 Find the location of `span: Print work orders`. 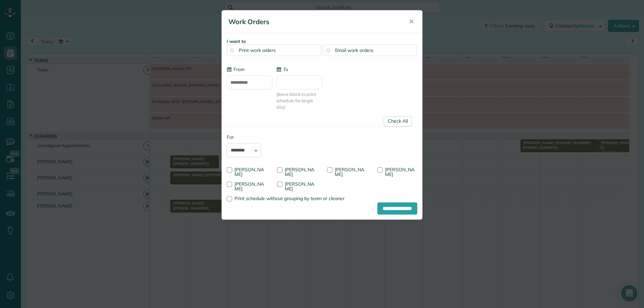

span: Print work orders is located at coordinates (257, 50).